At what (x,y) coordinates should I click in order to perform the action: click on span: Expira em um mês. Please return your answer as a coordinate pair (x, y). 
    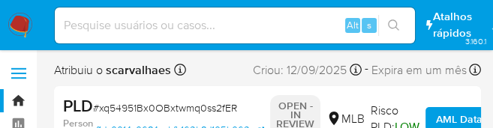
    Looking at the image, I should click on (419, 71).